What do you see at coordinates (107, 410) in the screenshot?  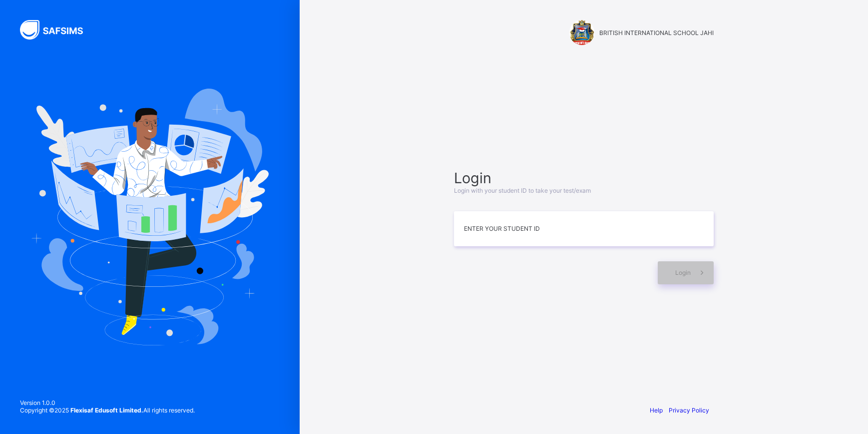 I see `strong: Flexisaf Edusoft Limited.` at bounding box center [107, 410].